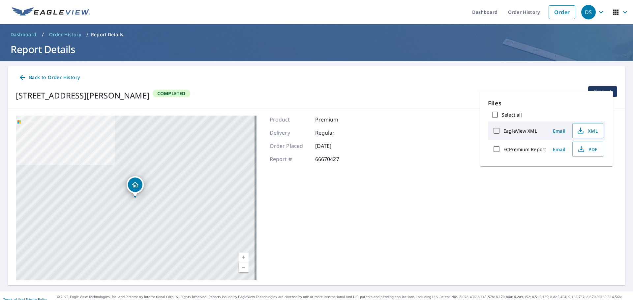  Describe the element at coordinates (243, 258) in the screenshot. I see `a: Current Level 17, Zoom In` at that location.